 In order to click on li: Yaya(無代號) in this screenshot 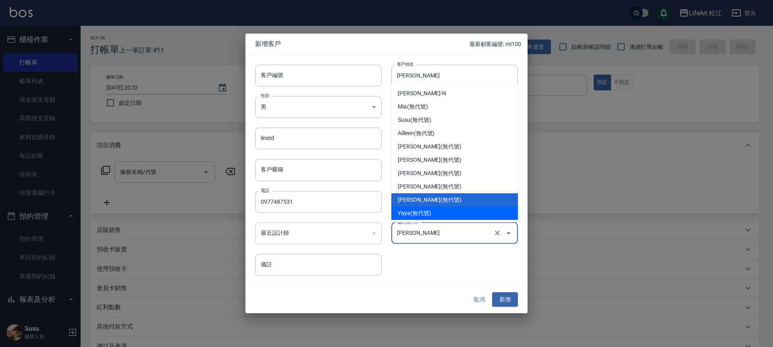, I will do `click(455, 213)`.